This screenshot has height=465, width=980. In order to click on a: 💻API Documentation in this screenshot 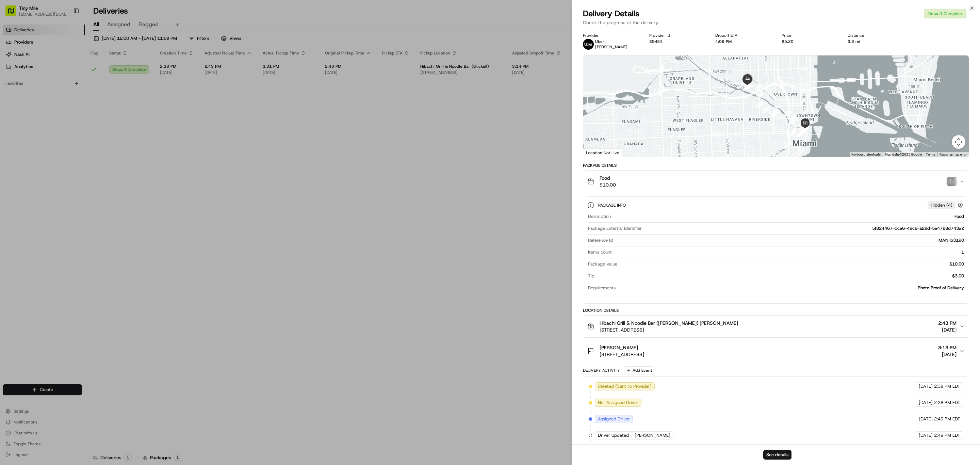, I will do `click(84, 156)`.